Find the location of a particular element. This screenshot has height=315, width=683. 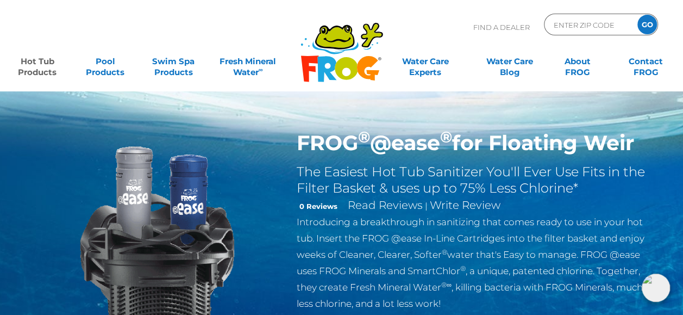

a: Water CareExperts is located at coordinates (425, 61).